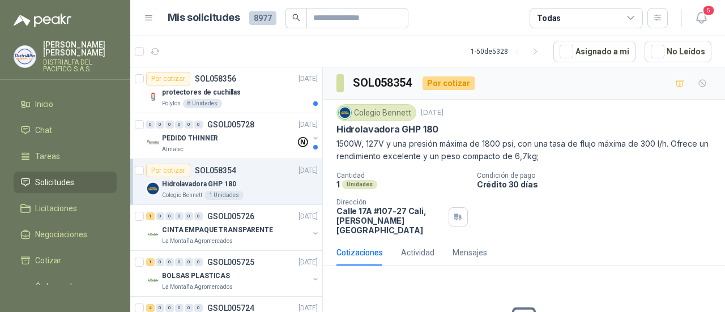  Describe the element at coordinates (65, 260) in the screenshot. I see `a: Cotizar` at that location.